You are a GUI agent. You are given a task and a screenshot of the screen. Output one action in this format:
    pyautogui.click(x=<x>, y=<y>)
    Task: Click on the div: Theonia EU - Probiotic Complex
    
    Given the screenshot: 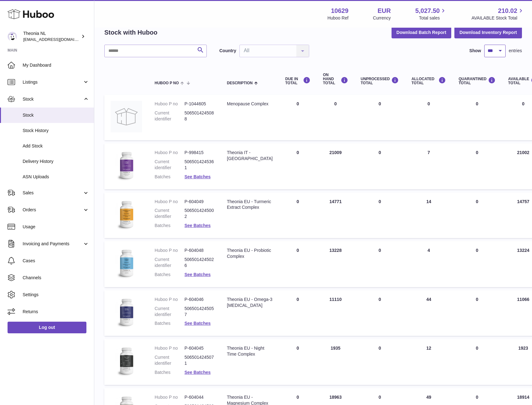 What is the action you would take?
    pyautogui.click(x=250, y=254)
    